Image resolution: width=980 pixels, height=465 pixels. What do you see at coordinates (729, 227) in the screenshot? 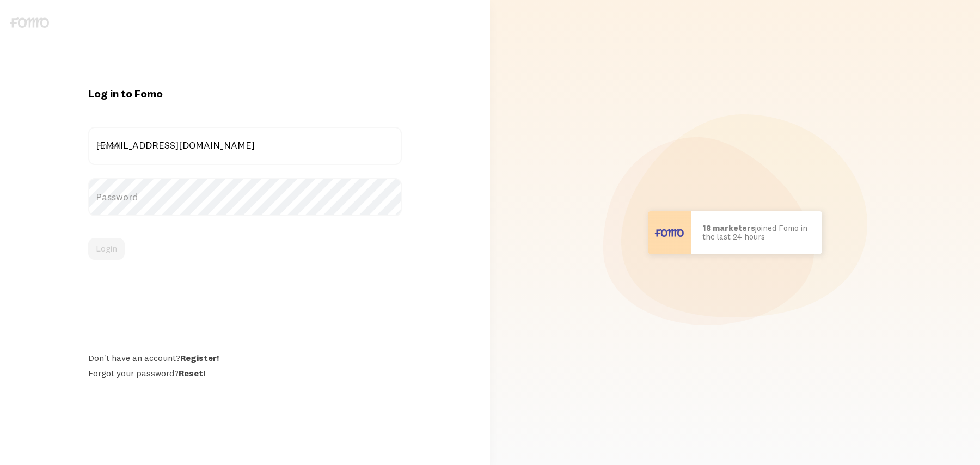
I see `b: 18 marketers` at bounding box center [729, 227].